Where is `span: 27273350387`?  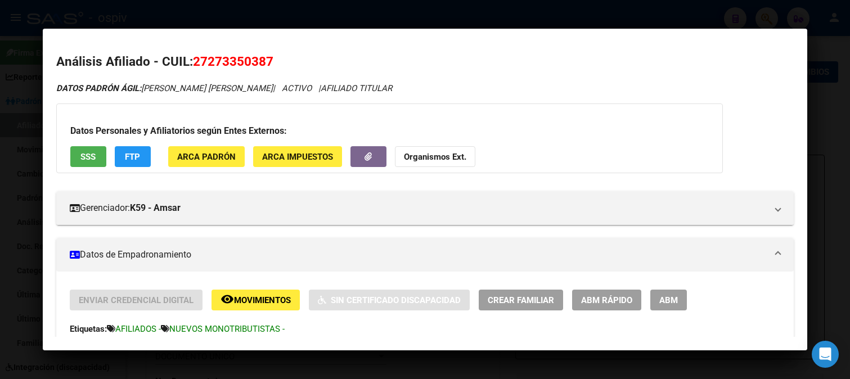 span: 27273350387 is located at coordinates (233, 61).